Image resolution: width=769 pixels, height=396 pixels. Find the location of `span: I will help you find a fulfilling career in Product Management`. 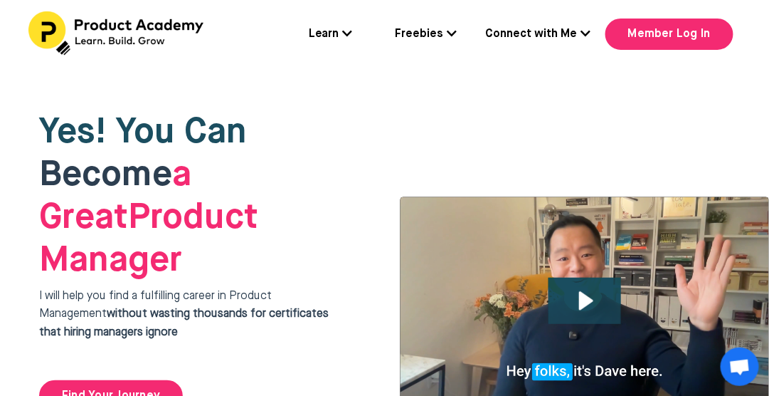

span: I will help you find a fulfilling career in Product Management is located at coordinates (184, 314).